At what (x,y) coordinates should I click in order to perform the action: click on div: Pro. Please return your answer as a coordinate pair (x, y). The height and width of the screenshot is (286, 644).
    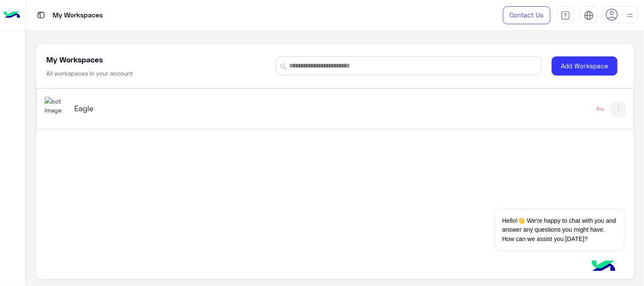
    Looking at the image, I should click on (601, 109).